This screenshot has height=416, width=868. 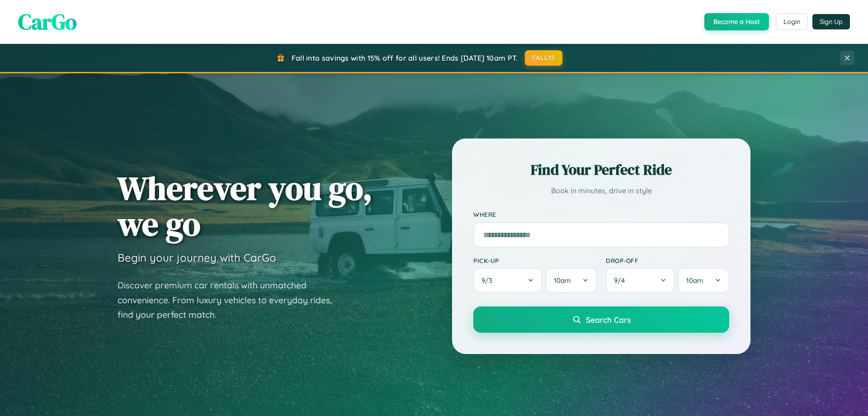 I want to click on h1: Wherever you go, we go, so click(x=245, y=206).